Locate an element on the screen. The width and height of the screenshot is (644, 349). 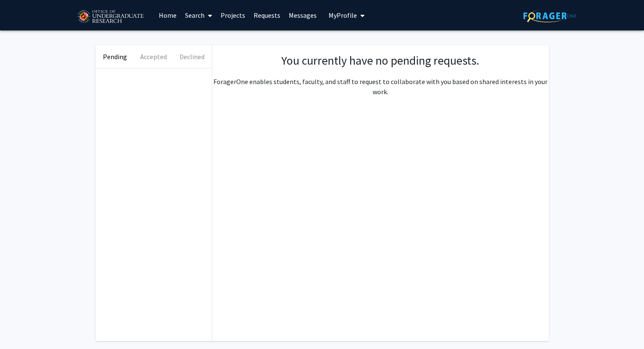
img: ForagerOne Logo is located at coordinates (550, 16).